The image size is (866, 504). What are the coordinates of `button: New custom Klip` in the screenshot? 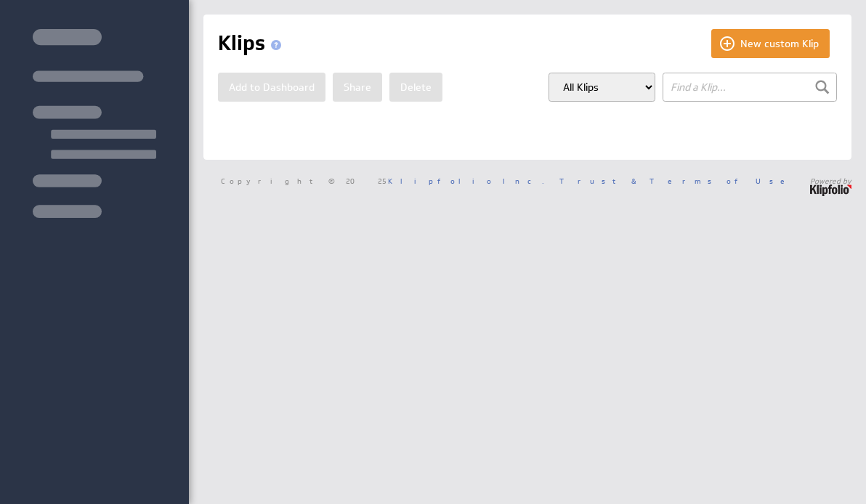 It's located at (770, 44).